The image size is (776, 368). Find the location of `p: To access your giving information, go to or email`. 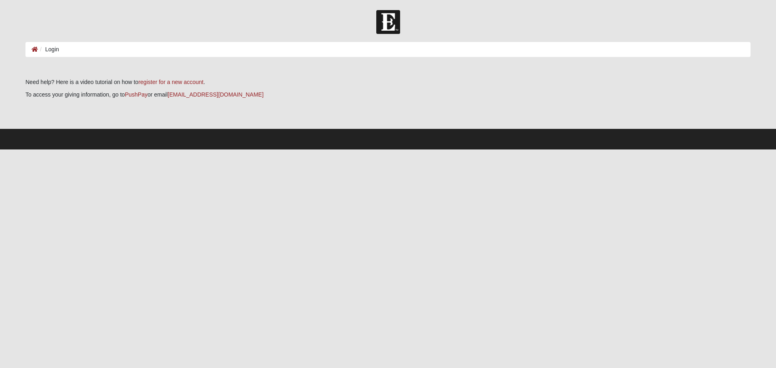

p: To access your giving information, go to or email is located at coordinates (388, 95).